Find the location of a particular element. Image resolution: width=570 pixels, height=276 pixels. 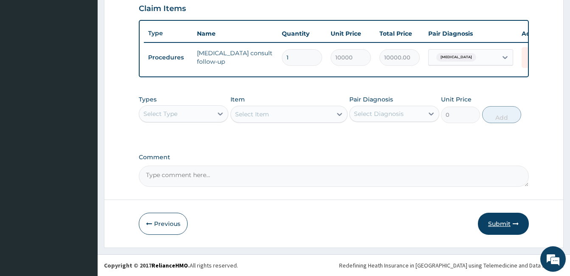

th: Pair Diagnosis is located at coordinates (471, 34).